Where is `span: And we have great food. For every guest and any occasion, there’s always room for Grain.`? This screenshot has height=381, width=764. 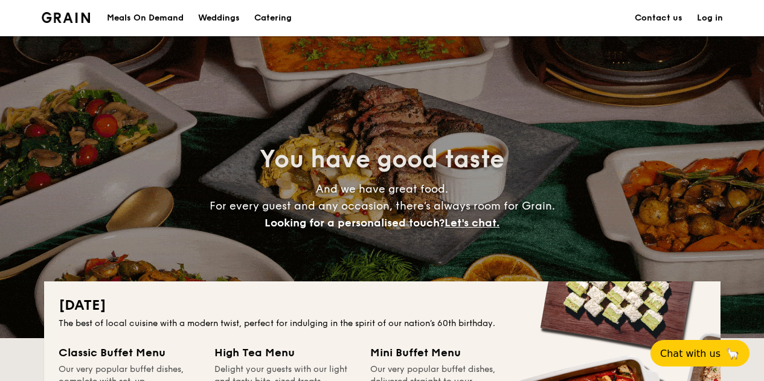
span: And we have great food. For every guest and any occasion, there’s always room for Grain. is located at coordinates (382, 206).